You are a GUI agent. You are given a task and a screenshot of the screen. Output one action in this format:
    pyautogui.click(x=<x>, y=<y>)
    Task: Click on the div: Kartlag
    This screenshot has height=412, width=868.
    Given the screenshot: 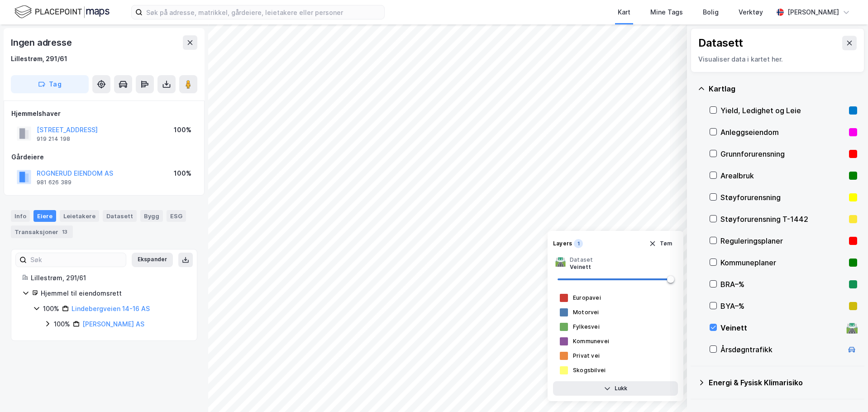 What is the action you would take?
    pyautogui.click(x=784, y=89)
    